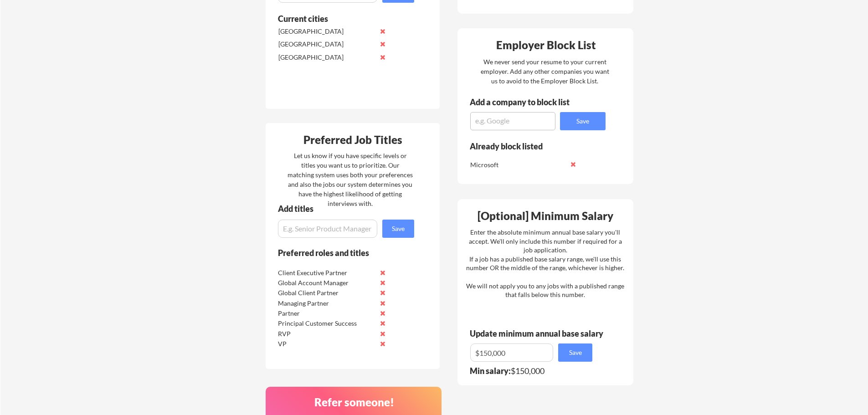 This screenshot has height=415, width=868. Describe the element at coordinates (342, 209) in the screenshot. I see `div: Add titles` at that location.